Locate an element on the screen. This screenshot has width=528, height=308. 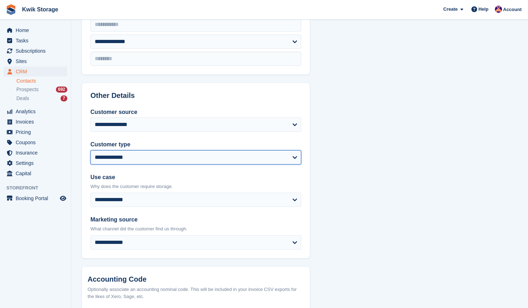
span: Account is located at coordinates (512, 10).